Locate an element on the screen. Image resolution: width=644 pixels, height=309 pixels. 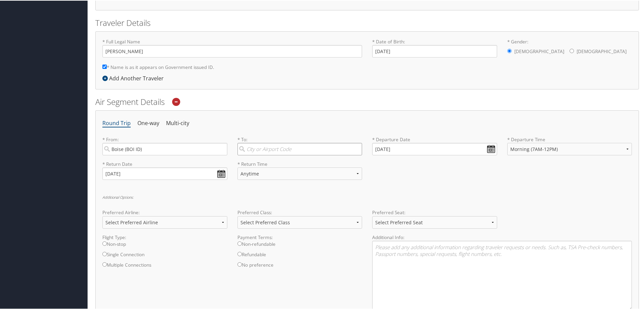
h2: Traveler Details is located at coordinates (367, 22).